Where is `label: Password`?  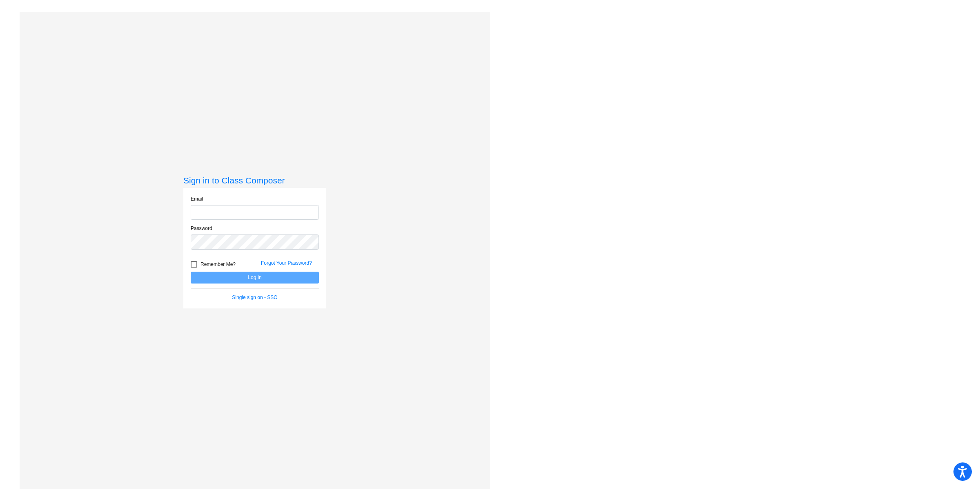
label: Password is located at coordinates (201, 229).